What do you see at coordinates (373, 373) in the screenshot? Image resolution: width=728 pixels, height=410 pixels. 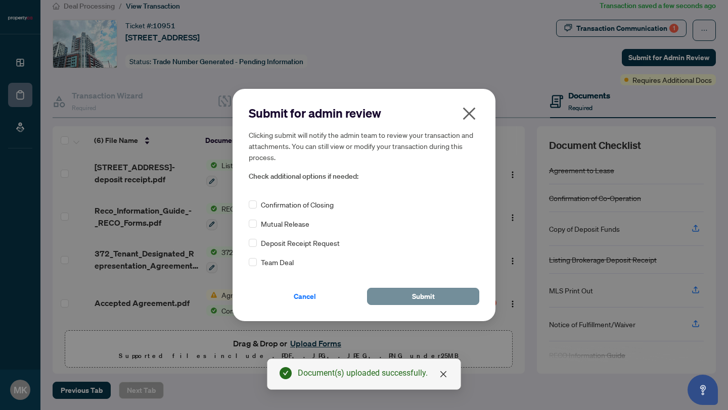 I see `div: Document(s) uploaded successfully.` at bounding box center [373, 373].